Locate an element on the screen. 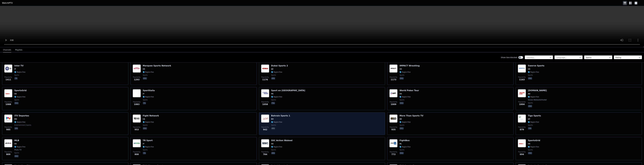  button: Channels is located at coordinates (7, 50).